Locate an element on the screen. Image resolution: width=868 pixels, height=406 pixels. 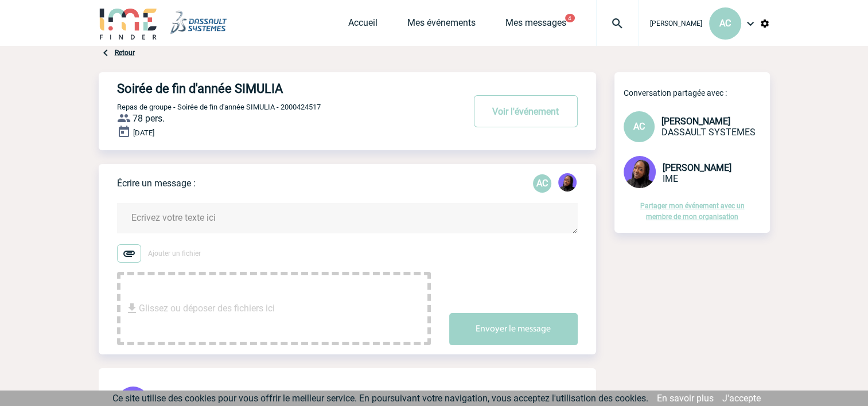
p: Conversation partagée avec : is located at coordinates (697, 93).